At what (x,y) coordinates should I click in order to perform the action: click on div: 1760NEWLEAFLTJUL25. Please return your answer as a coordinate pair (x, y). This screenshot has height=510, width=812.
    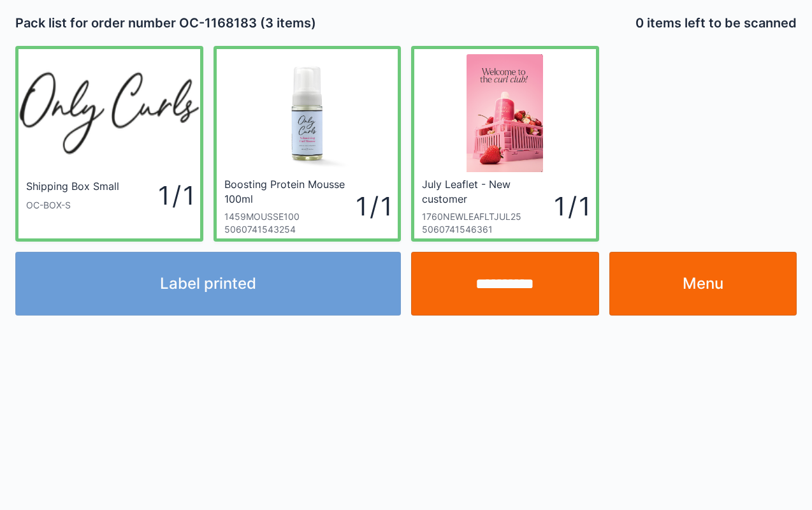
    Looking at the image, I should click on (488, 217).